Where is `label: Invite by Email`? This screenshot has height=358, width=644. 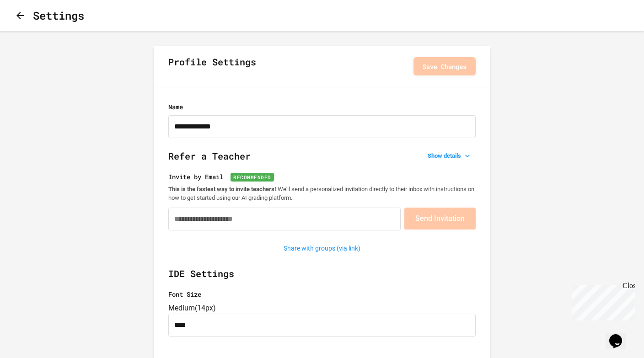
label: Invite by Email is located at coordinates (322, 176).